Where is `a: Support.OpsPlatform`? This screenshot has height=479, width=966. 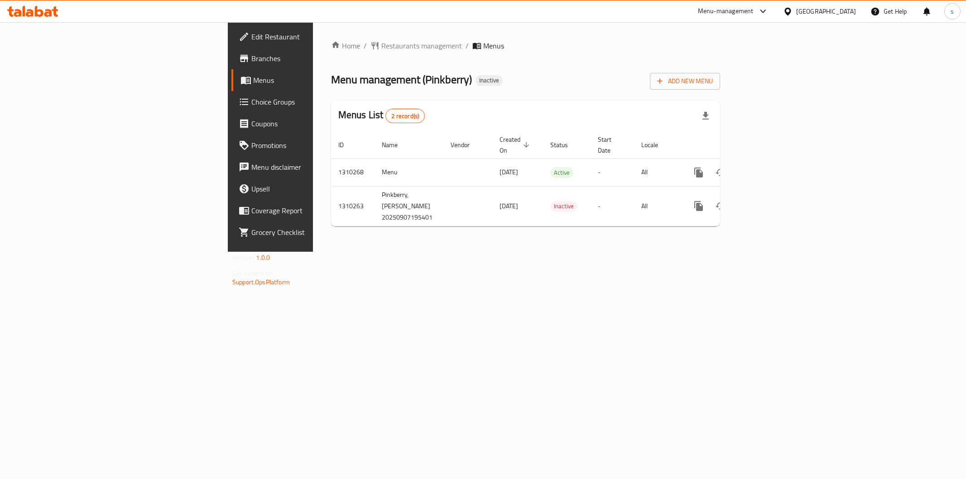 a: Support.OpsPlatform is located at coordinates (261, 282).